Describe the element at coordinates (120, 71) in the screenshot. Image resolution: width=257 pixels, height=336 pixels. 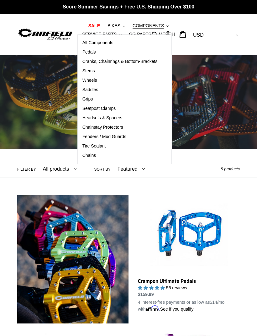
I see `a: Stems` at that location.